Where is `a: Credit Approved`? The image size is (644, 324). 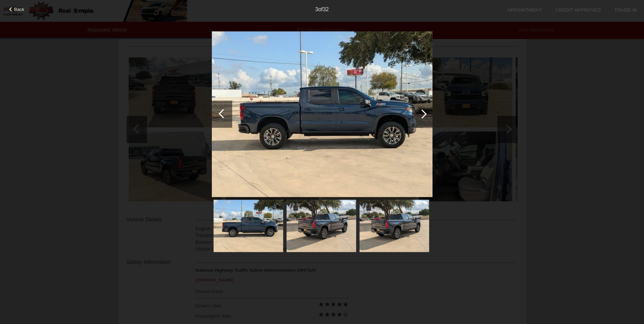
a: Credit Approved is located at coordinates (579, 10).